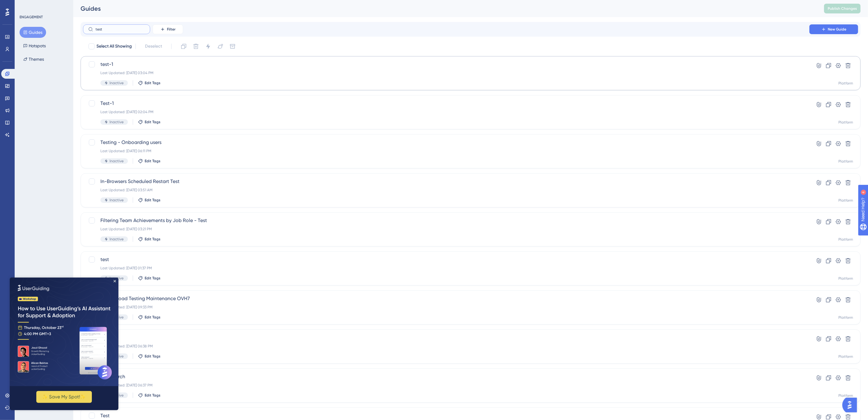 The height and width of the screenshot is (420, 868). I want to click on span: Test, so click(446, 416).